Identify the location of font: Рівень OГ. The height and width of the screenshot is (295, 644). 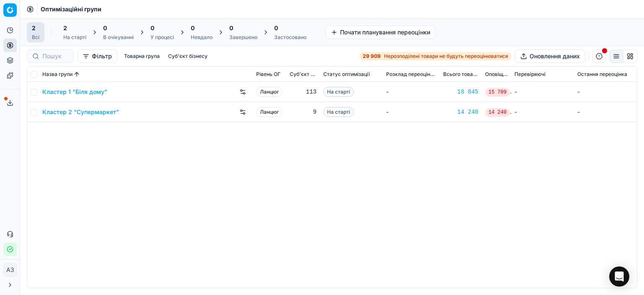
(268, 74).